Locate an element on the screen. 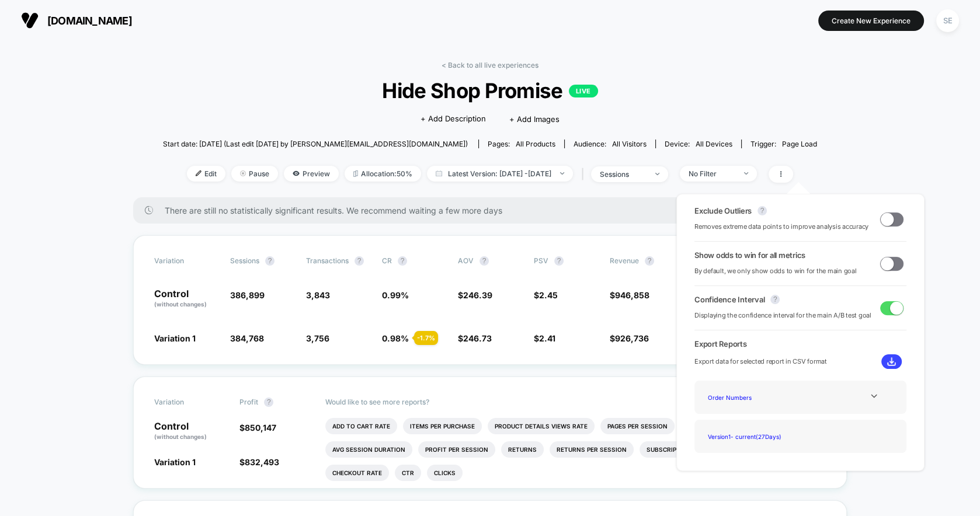 The width and height of the screenshot is (980, 516). span: Preview is located at coordinates (311, 174).